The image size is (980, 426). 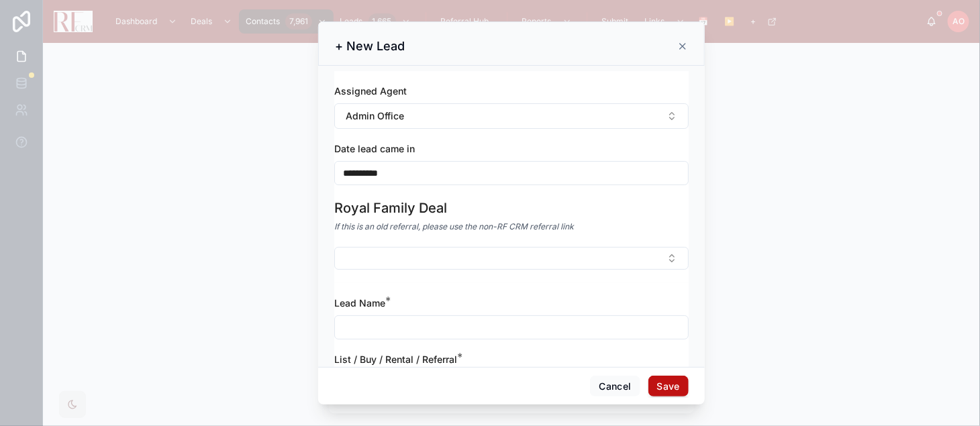 I want to click on span: Date lead came in, so click(x=374, y=148).